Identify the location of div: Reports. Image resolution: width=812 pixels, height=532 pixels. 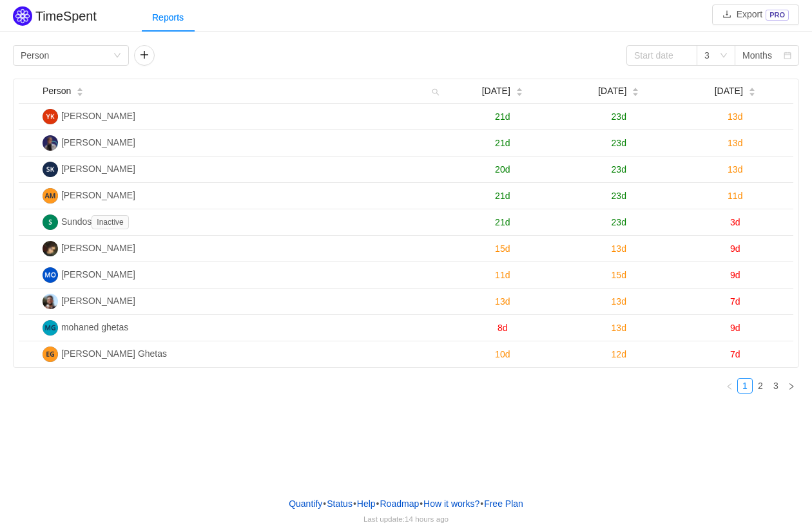
(167, 18).